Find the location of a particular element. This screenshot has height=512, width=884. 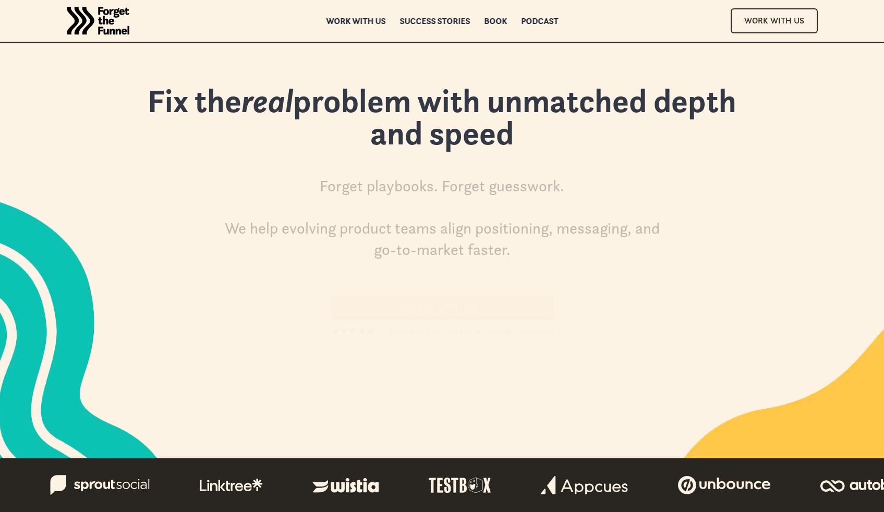

em: real is located at coordinates (267, 101).